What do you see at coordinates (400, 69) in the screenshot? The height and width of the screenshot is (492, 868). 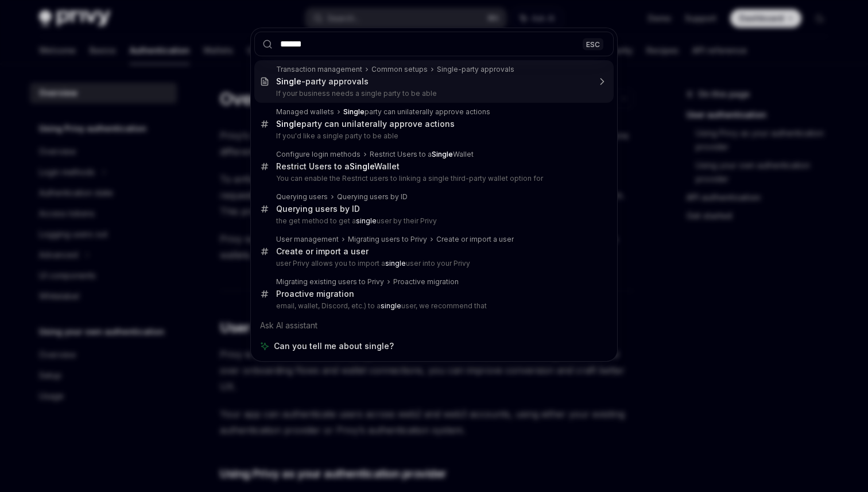 I see `div: Common setups` at bounding box center [400, 69].